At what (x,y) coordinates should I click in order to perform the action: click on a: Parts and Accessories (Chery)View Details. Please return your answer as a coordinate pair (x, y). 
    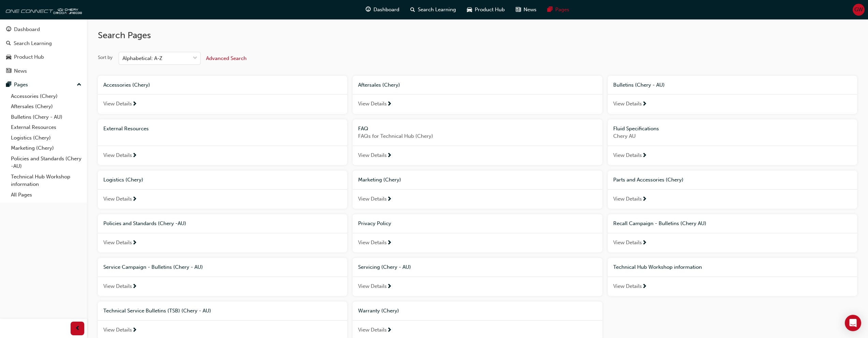
    Looking at the image, I should click on (732, 190).